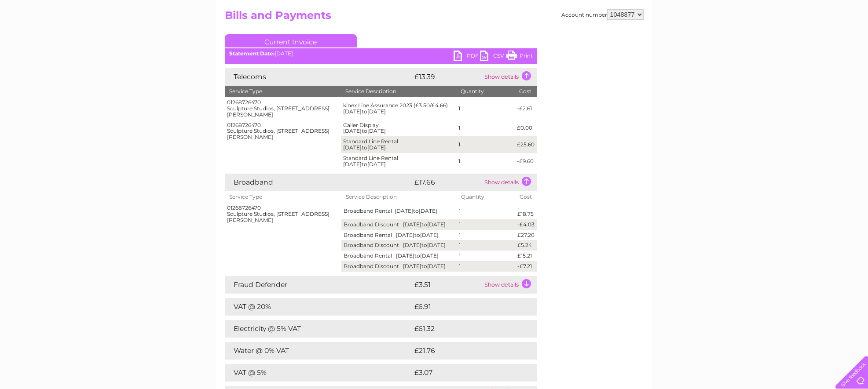 The width and height of the screenshot is (868, 389). What do you see at coordinates (526, 211) in the screenshot?
I see `td: -£18.75` at bounding box center [526, 211].